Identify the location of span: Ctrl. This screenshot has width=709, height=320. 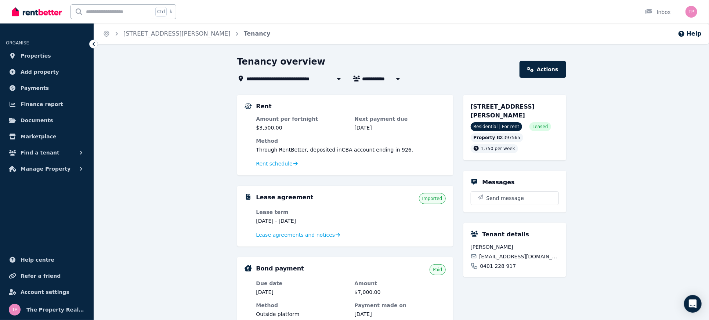
(161, 12).